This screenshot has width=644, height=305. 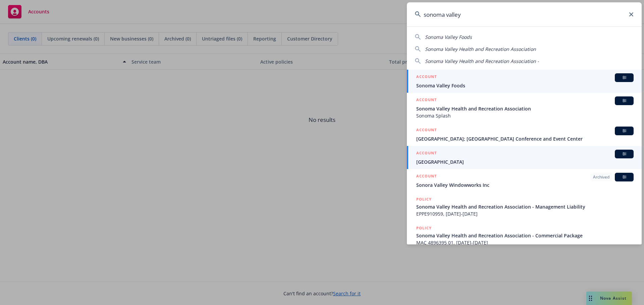 I want to click on span: Sonoma Valley Health and Recreation Association -, so click(x=482, y=61).